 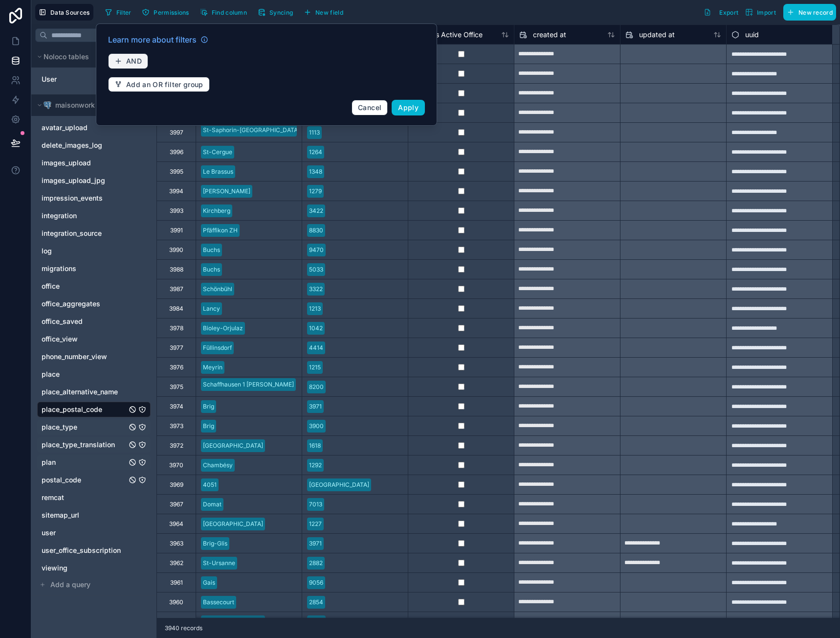 I want to click on div: office_saved, so click(x=94, y=321).